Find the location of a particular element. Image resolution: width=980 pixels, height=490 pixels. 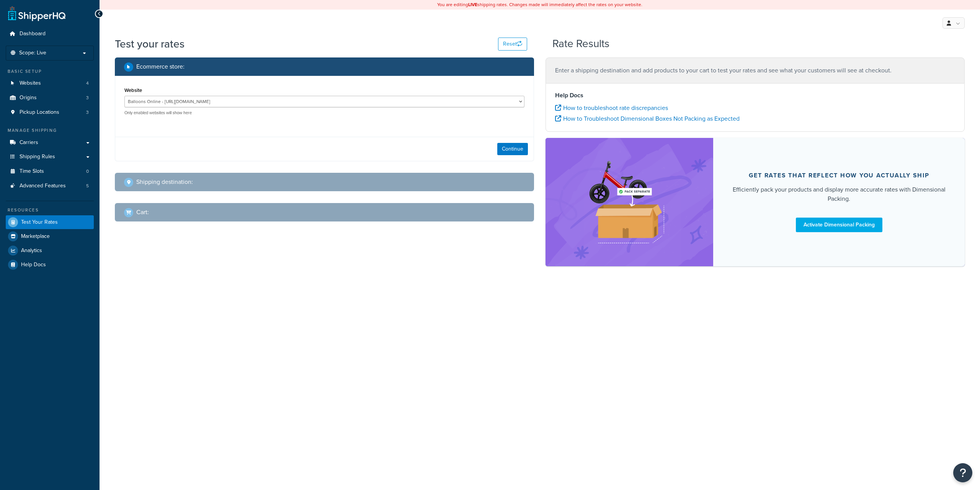

span: Time Slots is located at coordinates (32, 171).